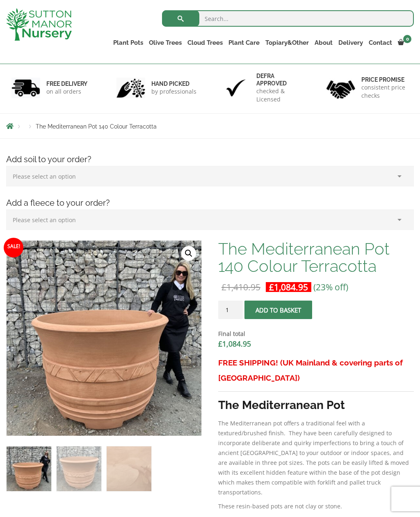  What do you see at coordinates (13, 248) in the screenshot?
I see `span: Sale!` at bounding box center [13, 248].